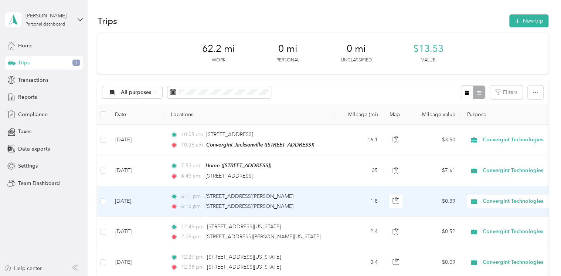 This screenshot has width=561, height=276. Describe the element at coordinates (507, 92) in the screenshot. I see `button: Filters` at that location.